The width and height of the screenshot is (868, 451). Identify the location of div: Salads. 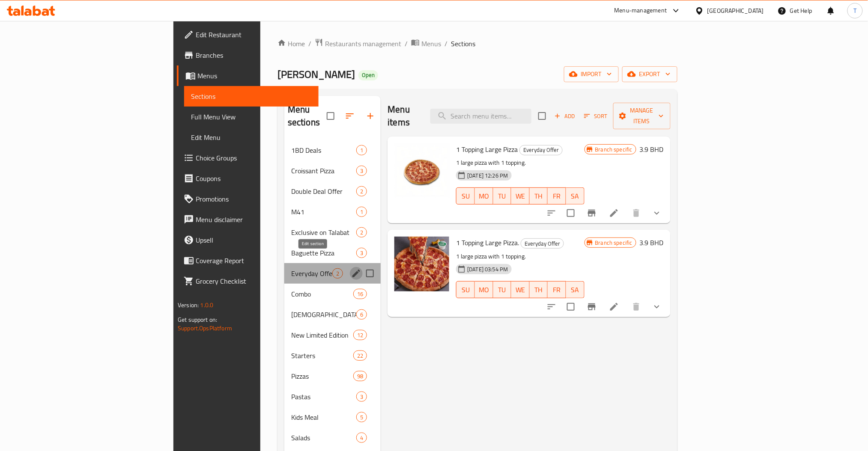
(324, 438).